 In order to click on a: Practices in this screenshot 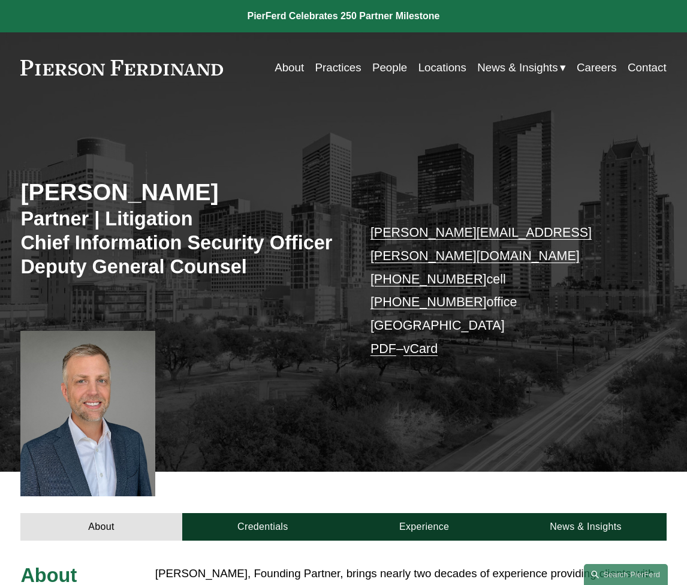, I will do `click(337, 68)`.